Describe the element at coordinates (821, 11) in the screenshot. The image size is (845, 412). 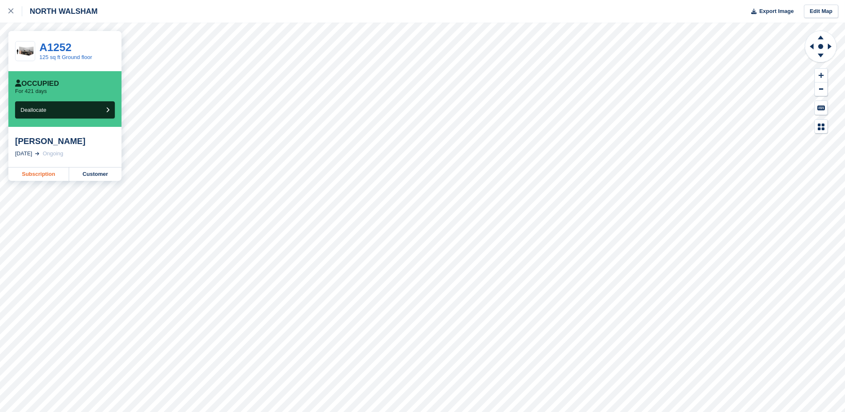
I see `a: Edit Map` at that location.